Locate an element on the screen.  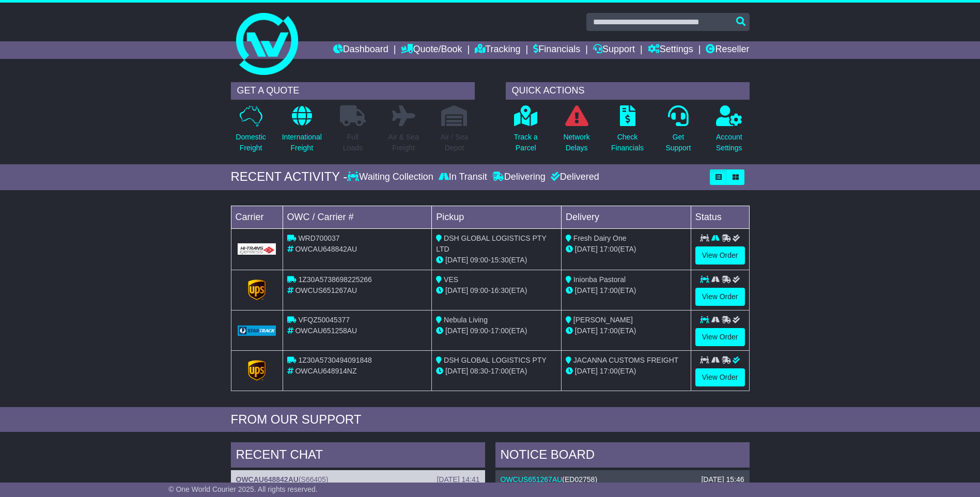
td: Pickup is located at coordinates (497, 217).